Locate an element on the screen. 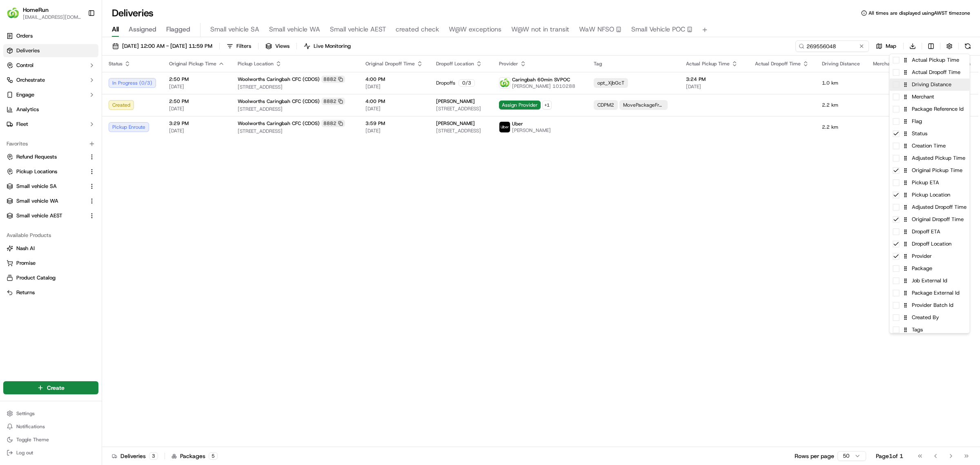 This screenshot has width=980, height=465. div: Actual Dropoff Time is located at coordinates (930, 72).